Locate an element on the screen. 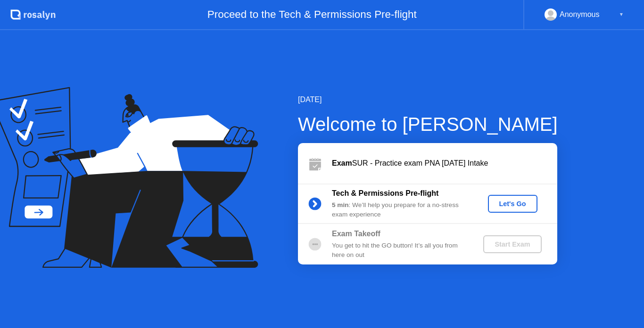 The height and width of the screenshot is (328, 644). button: Let's Go is located at coordinates (512, 204).